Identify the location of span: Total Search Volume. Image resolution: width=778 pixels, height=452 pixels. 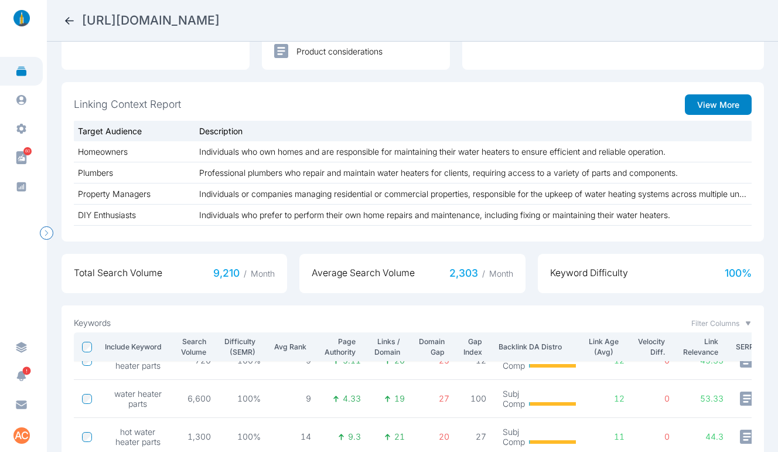
(118, 273).